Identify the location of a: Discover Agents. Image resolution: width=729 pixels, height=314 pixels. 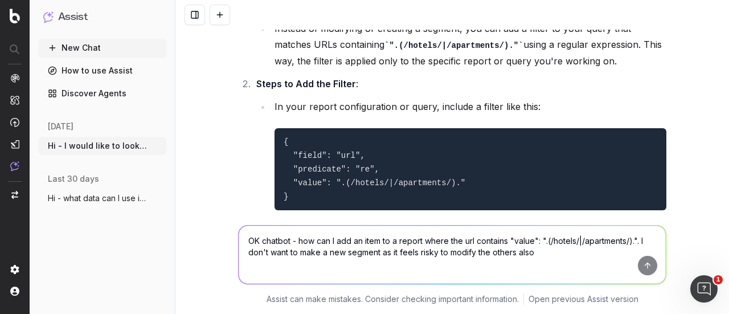
(103, 93).